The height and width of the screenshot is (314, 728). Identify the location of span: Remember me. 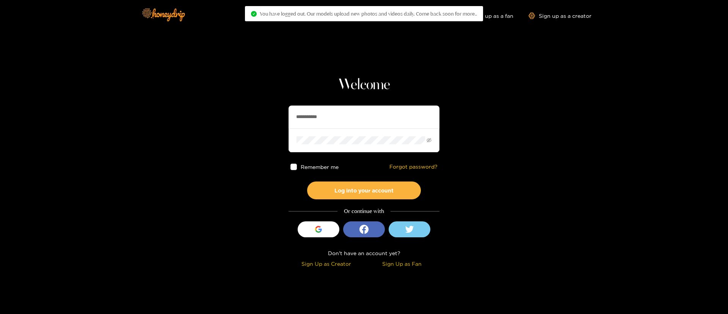
(320, 166).